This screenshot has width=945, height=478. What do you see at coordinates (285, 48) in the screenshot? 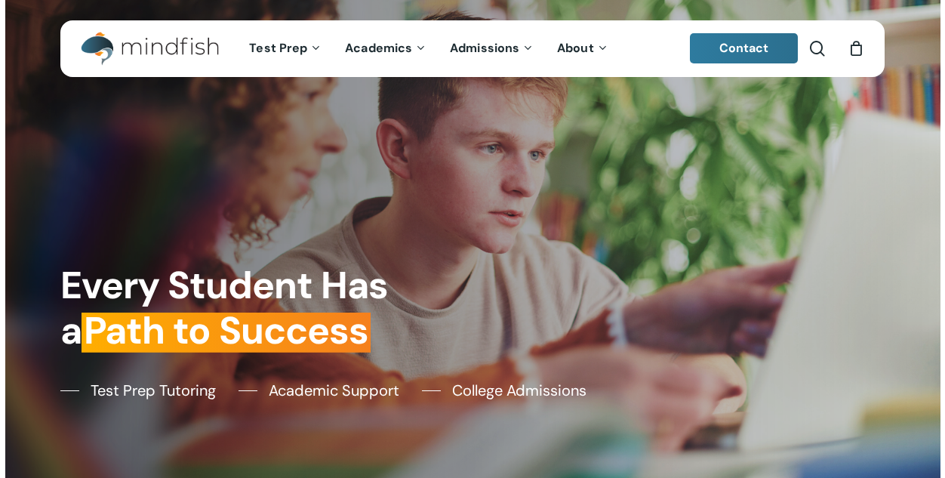
I see `a: Test Prep` at bounding box center [285, 48].